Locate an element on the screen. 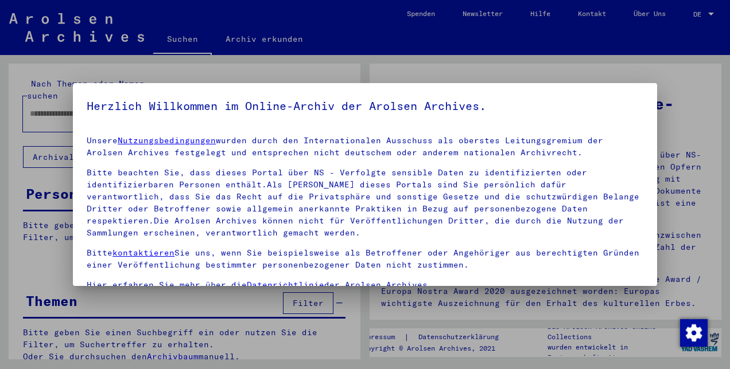 The image size is (730, 369). p: Hier erfahren Sie mehr über die der Arolsen Archives. is located at coordinates (365, 285).